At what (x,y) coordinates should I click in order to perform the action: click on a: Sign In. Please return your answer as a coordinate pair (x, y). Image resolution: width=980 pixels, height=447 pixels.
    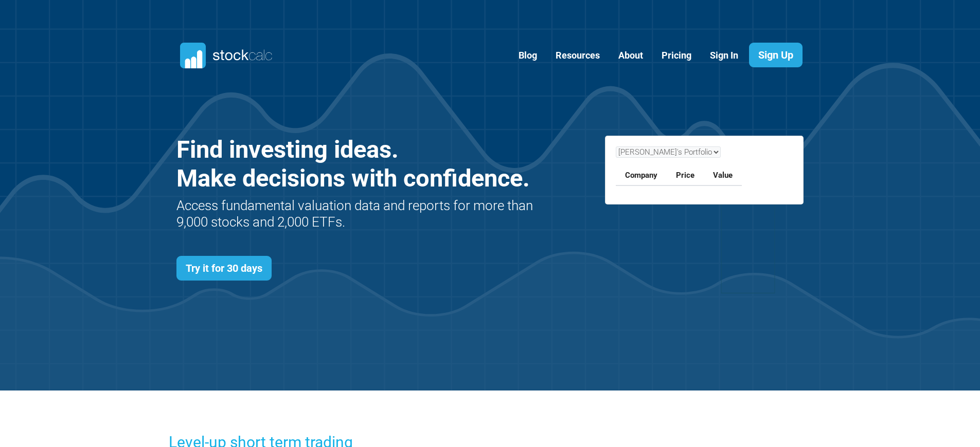
    Looking at the image, I should click on (724, 56).